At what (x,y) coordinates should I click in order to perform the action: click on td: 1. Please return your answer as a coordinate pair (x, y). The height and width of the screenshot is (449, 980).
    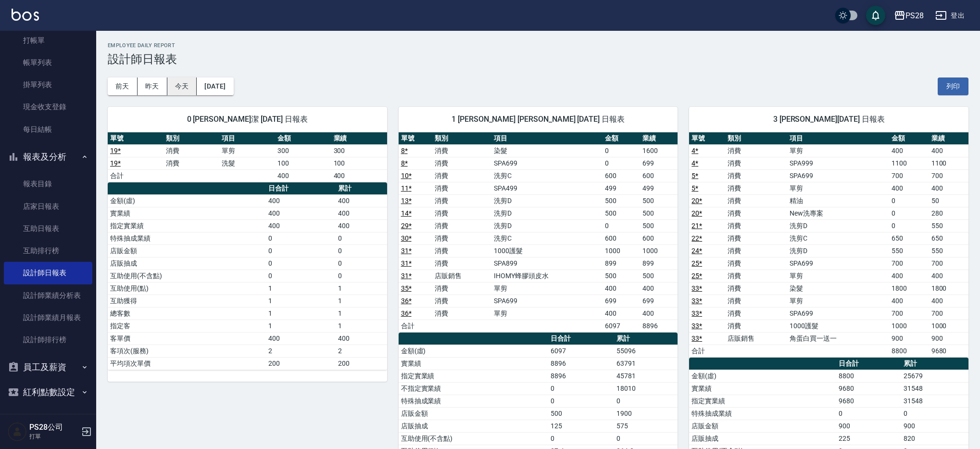
    Looking at the image, I should click on (301, 288).